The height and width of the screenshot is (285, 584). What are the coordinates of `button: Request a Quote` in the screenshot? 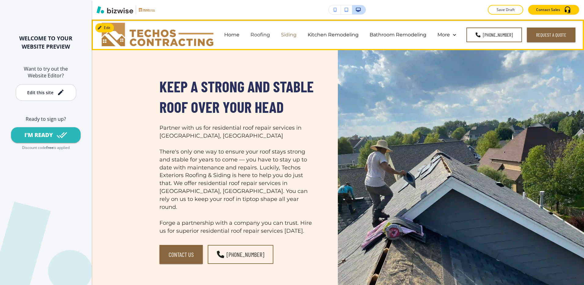 It's located at (551, 35).